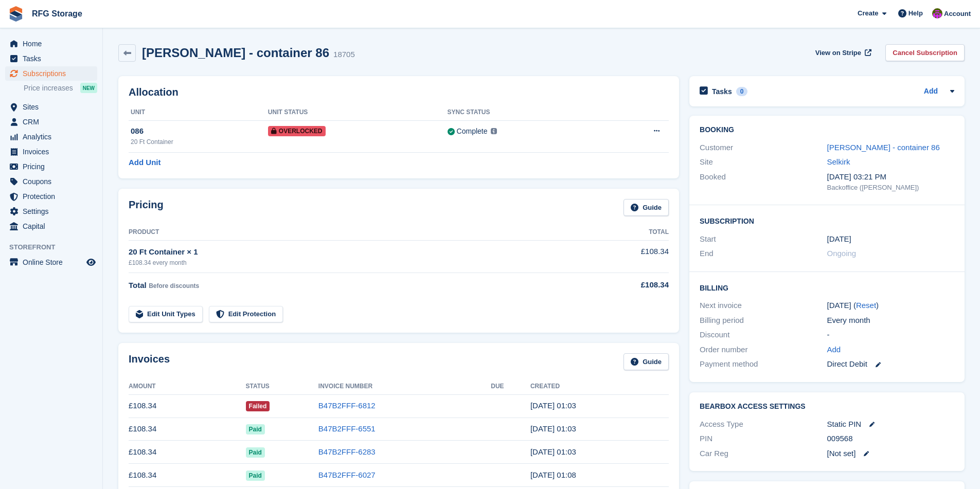 The width and height of the screenshot is (980, 489). Describe the element at coordinates (91, 262) in the screenshot. I see `a: Preview store` at that location.